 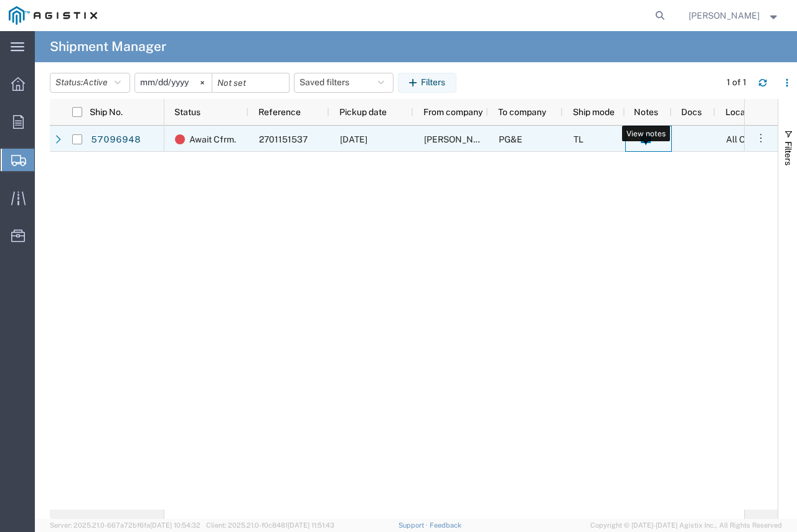 What do you see at coordinates (738, 82) in the screenshot?
I see `div: 1 of 1` at bounding box center [738, 82].